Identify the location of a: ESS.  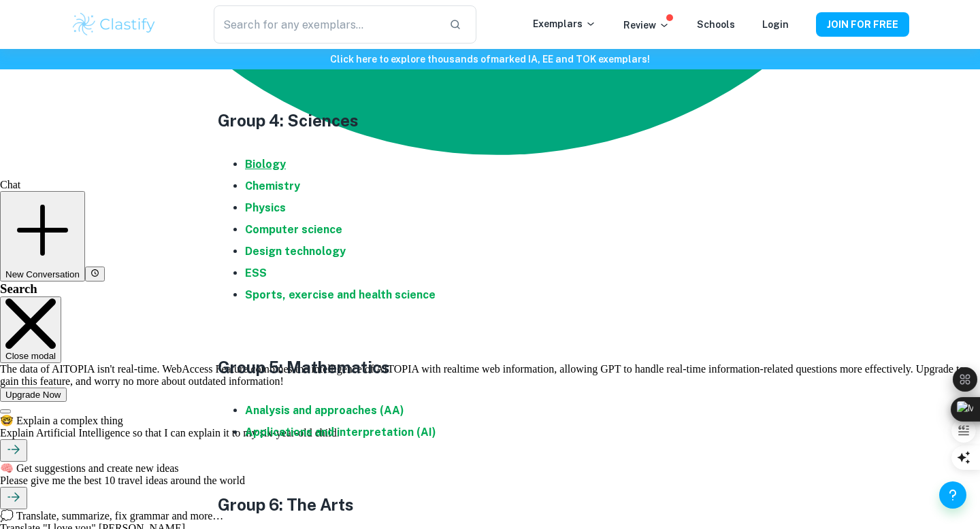
(256, 273).